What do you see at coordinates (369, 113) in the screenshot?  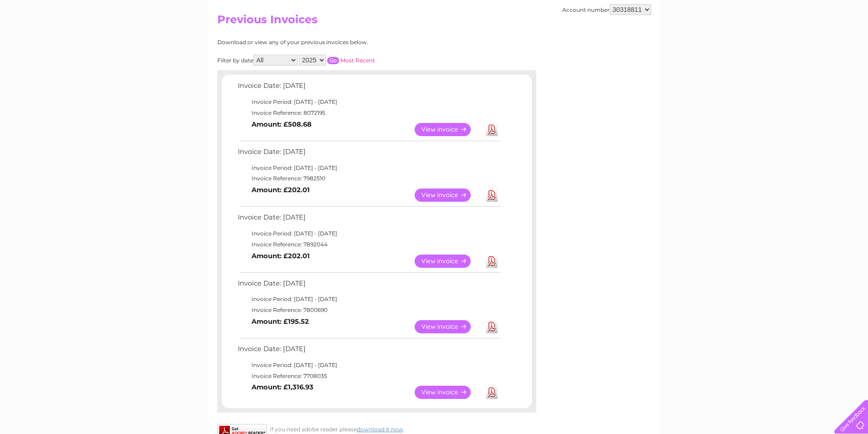 I see `td: Invoice Reference: 8072195` at bounding box center [369, 113].